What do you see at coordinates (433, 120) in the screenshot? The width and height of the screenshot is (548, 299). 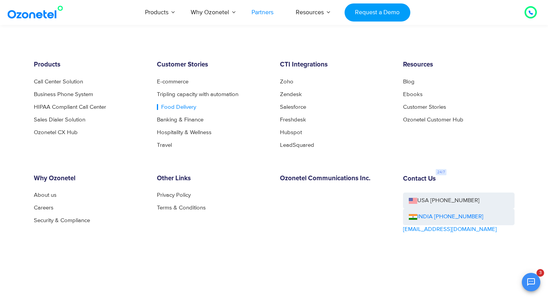 I see `a: Ozonetel Customer Hub` at bounding box center [433, 120].